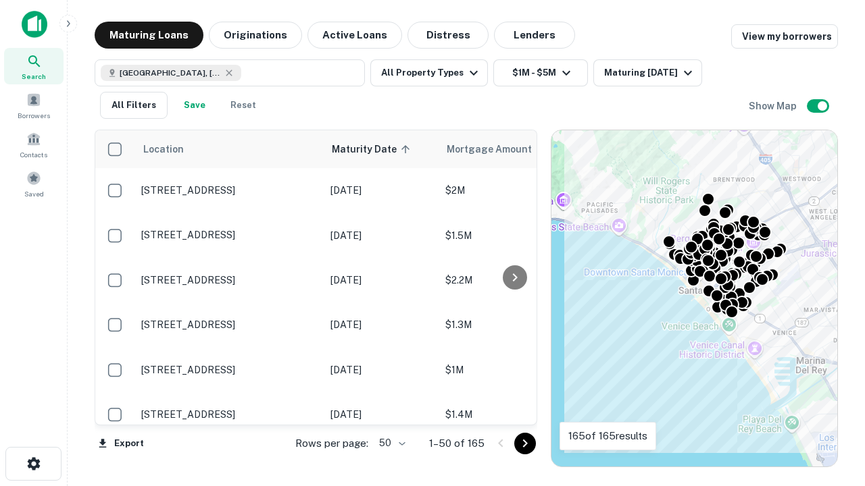 This screenshot has height=486, width=865. What do you see at coordinates (34, 66) in the screenshot?
I see `a: Search` at bounding box center [34, 66].